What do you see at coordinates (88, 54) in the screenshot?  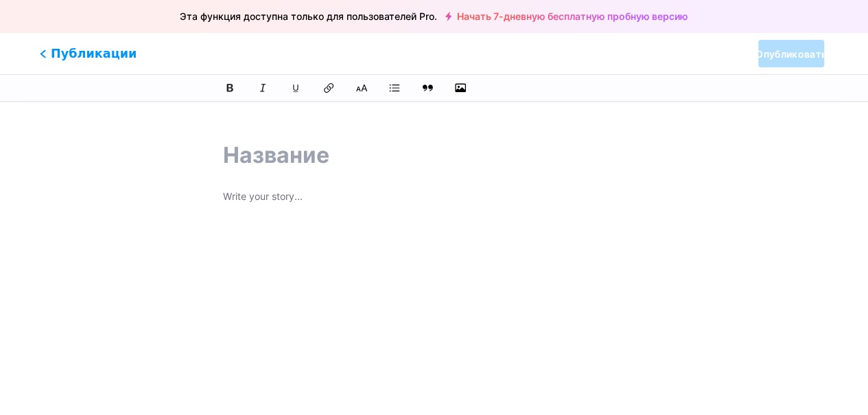 I see `span: Публикации` at bounding box center [88, 54].